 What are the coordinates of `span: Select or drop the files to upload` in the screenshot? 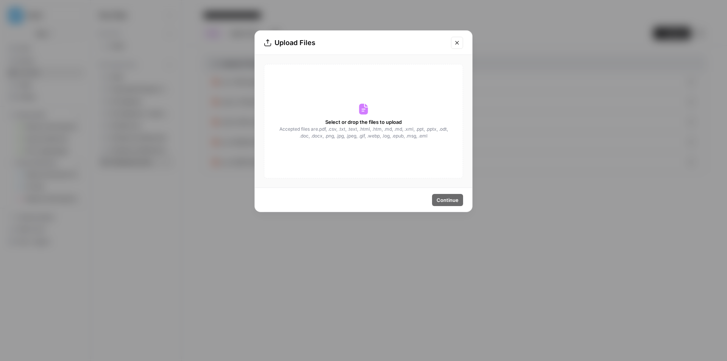 It's located at (363, 122).